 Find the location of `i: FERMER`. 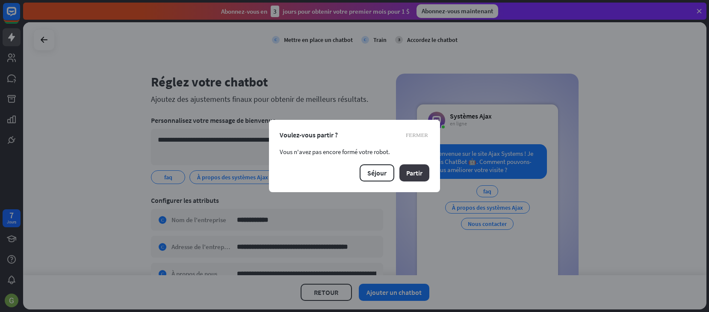

i: FERMER is located at coordinates (417, 134).